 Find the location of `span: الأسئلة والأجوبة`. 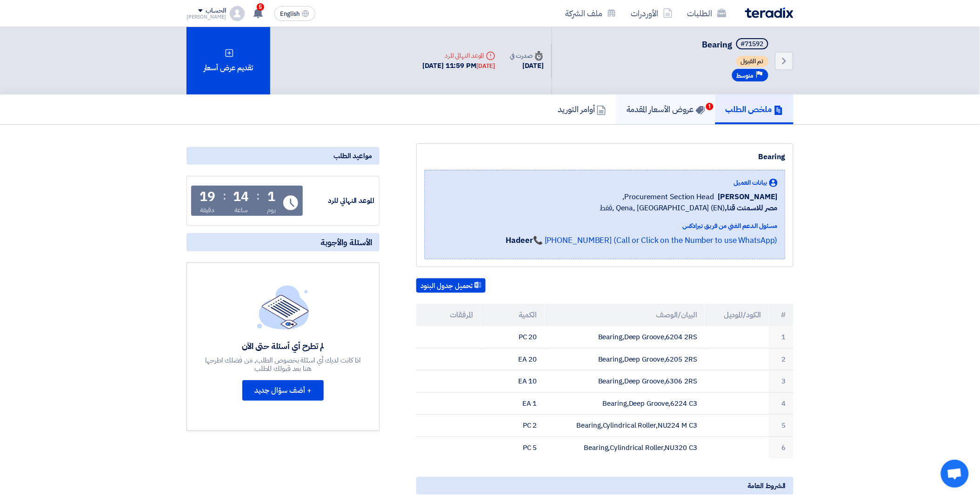

span: الأسئلة والأجوبة is located at coordinates (346, 242).